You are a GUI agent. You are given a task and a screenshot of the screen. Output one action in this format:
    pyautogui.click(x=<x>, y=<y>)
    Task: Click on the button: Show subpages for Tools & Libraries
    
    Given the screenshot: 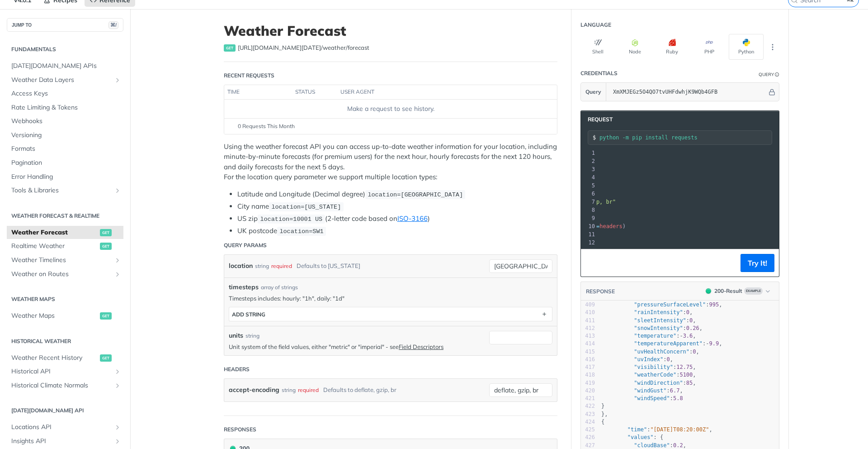 What is the action you would take?
    pyautogui.click(x=118, y=190)
    